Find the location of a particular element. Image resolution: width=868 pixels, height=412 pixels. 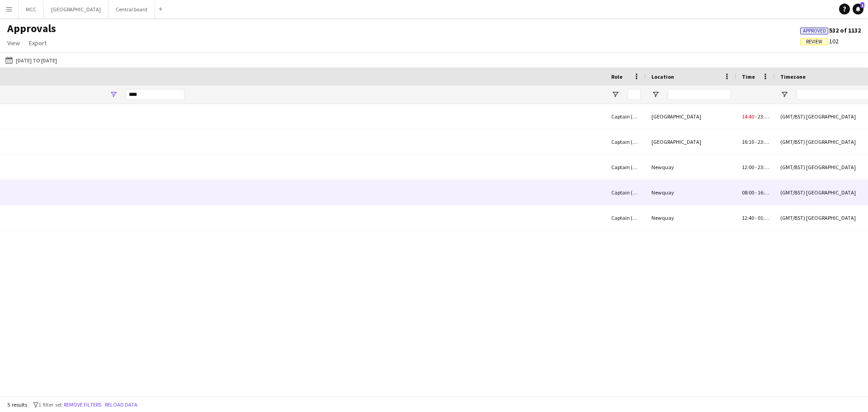

span: Approved is located at coordinates (814, 31).